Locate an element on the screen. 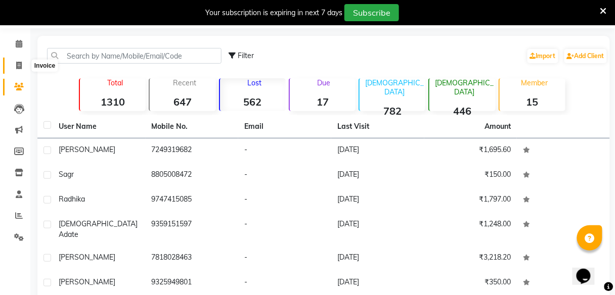 This screenshot has height=295, width=615. p: Member is located at coordinates (535, 83).